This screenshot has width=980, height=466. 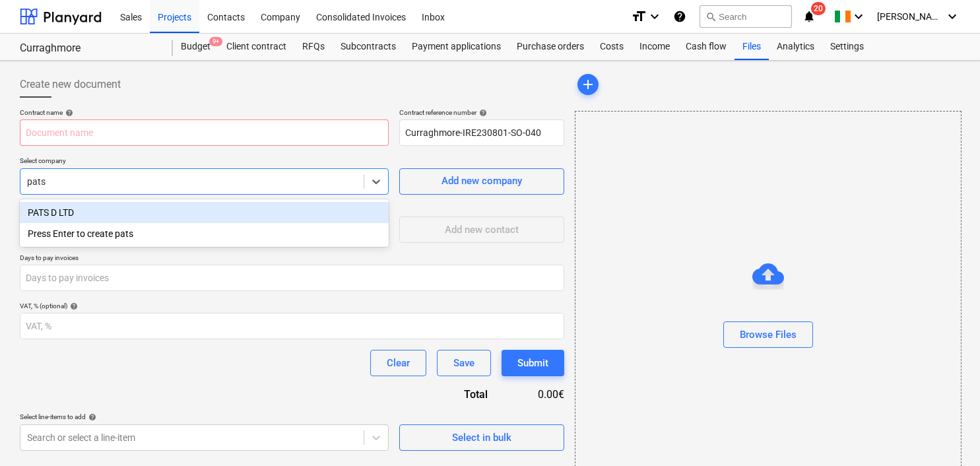 What do you see at coordinates (204, 234) in the screenshot?
I see `div: Press Enter to create pats` at bounding box center [204, 234].